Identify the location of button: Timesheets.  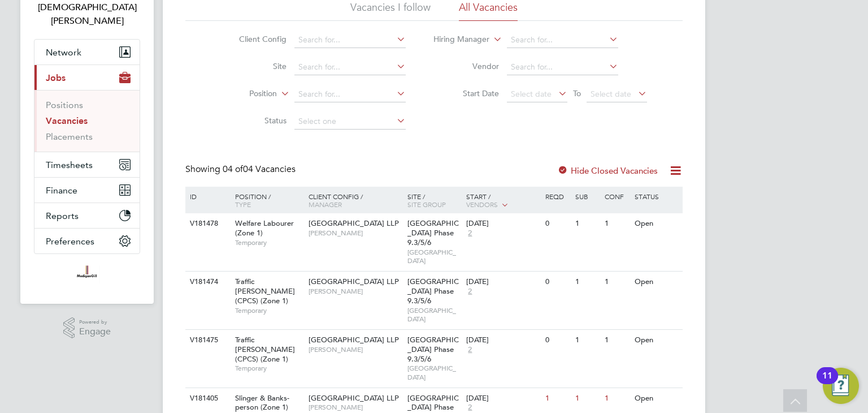
(87, 165).